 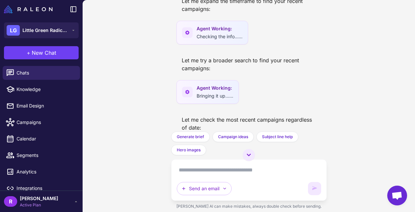 What do you see at coordinates (277, 137) in the screenshot?
I see `span: Subject line help` at bounding box center [277, 137].